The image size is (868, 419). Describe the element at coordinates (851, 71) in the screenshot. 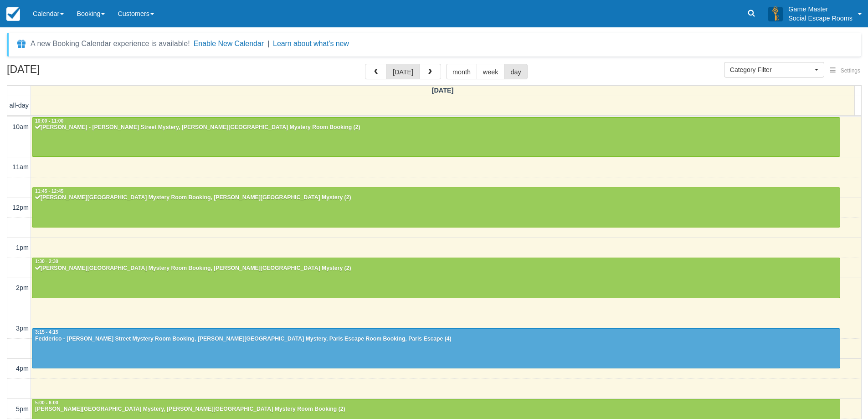

I see `span: Settings` at that location.